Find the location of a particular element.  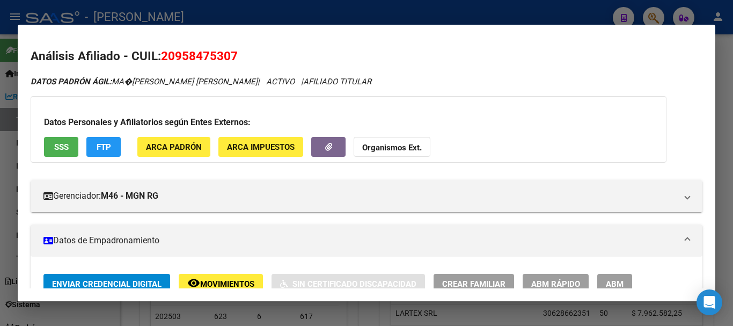

span: Sin Certificado Discapacidad is located at coordinates (354, 284).